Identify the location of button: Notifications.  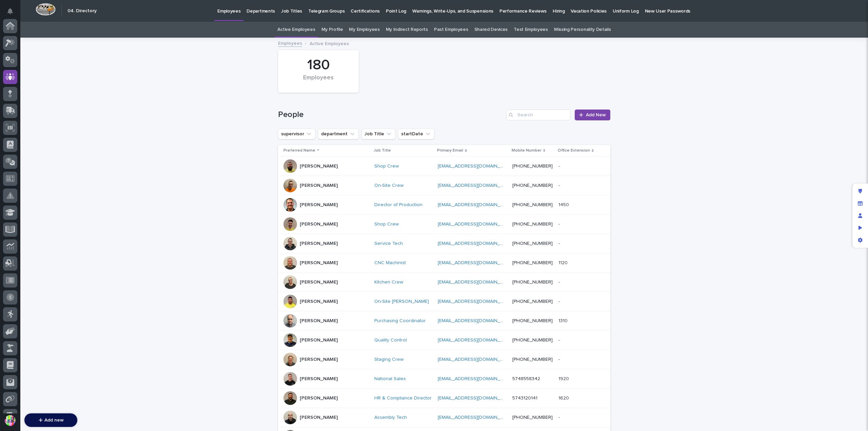
(10, 11).